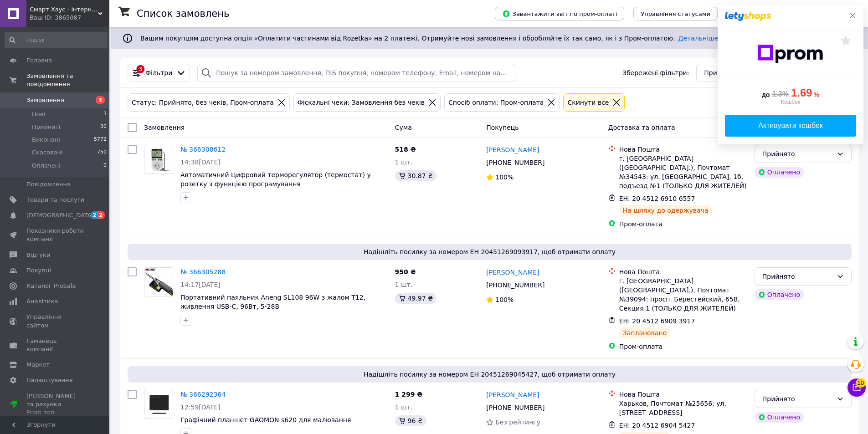 The width and height of the screenshot is (868, 434). Describe the element at coordinates (409, 395) in the screenshot. I see `span: 1 299 ₴` at that location.